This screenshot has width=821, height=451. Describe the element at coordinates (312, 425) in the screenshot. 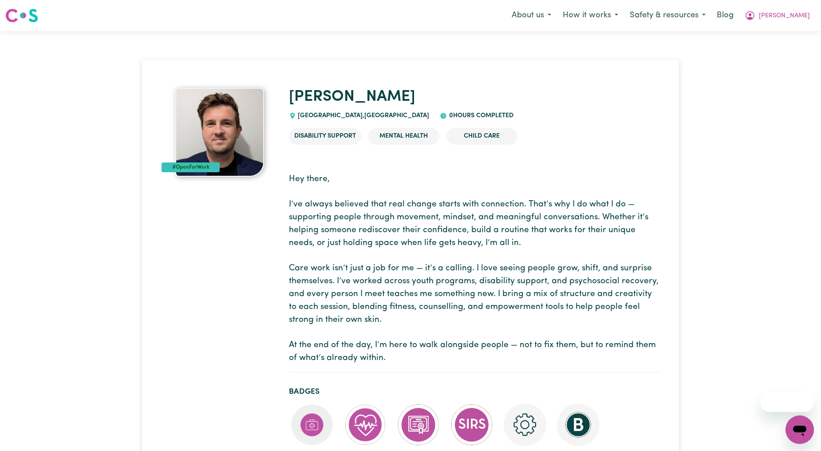

I see `img: Care and support worker has completed First Aid Certification` at that location.